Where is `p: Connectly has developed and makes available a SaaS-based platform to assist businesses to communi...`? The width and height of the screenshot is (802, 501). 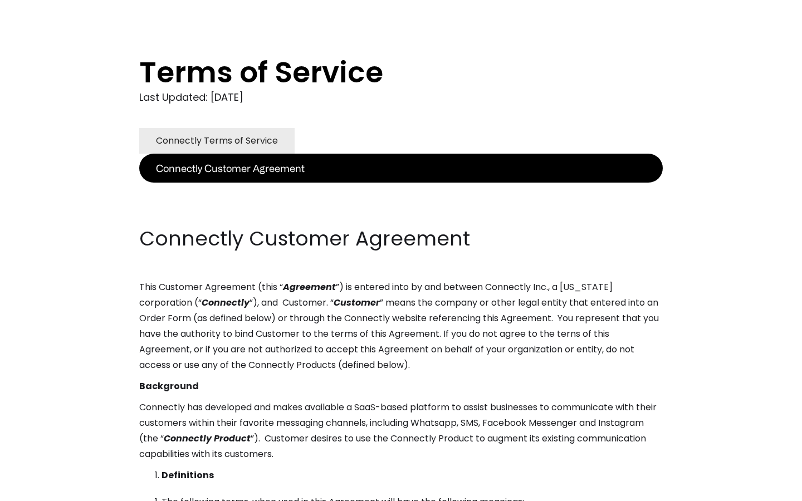 p: Connectly has developed and makes available a SaaS-based platform to assist businesses to communi... is located at coordinates (401, 431).